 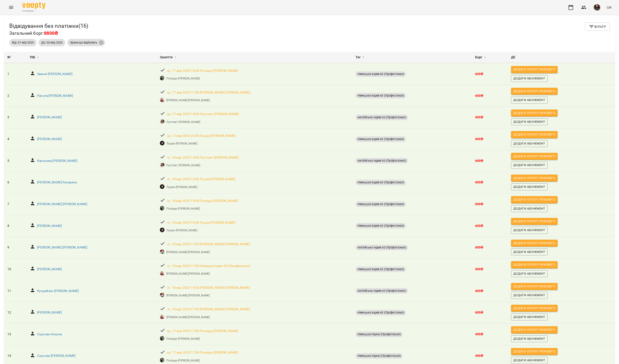 What do you see at coordinates (479, 58) in the screenshot?
I see `span: Борг` at bounding box center [479, 58].